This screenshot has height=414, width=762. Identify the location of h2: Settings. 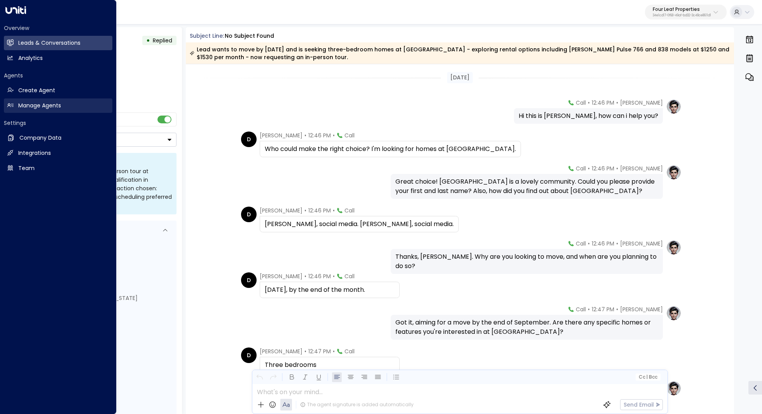
(58, 123).